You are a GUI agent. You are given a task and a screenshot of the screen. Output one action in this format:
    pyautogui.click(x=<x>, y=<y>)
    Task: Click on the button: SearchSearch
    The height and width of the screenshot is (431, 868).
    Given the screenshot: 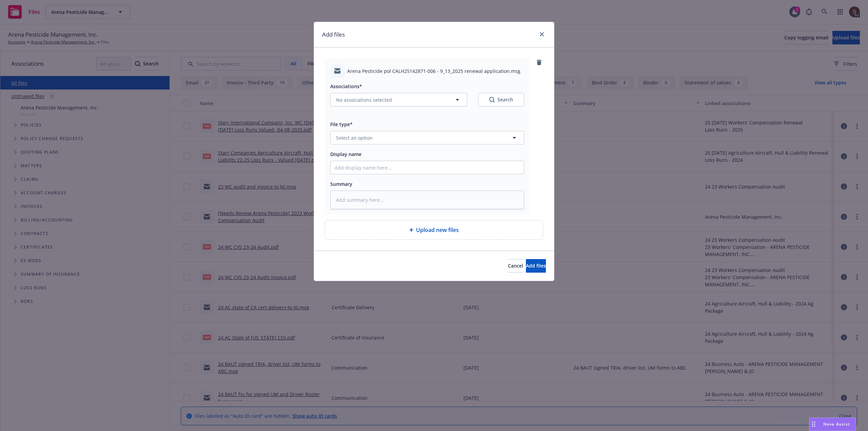 What is the action you would take?
    pyautogui.click(x=501, y=99)
    